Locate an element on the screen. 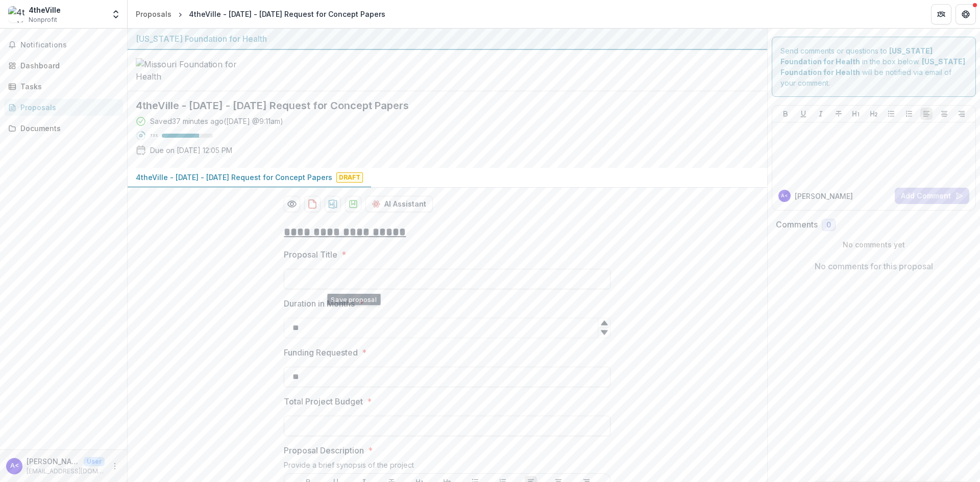  nav: breadcrumb is located at coordinates (260, 13).